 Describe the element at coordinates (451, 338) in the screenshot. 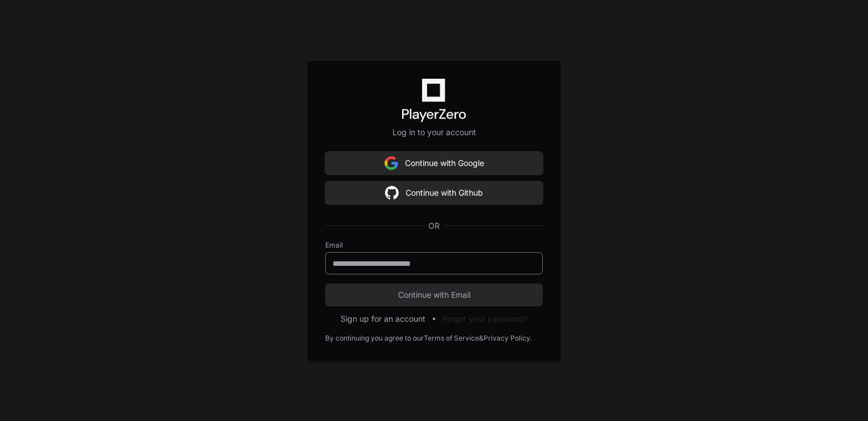

I see `a: Terms of Service` at that location.